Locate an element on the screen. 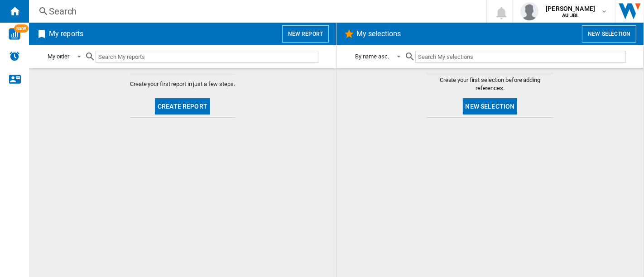 Image resolution: width=644 pixels, height=277 pixels. b: AU JBL is located at coordinates (571, 15).